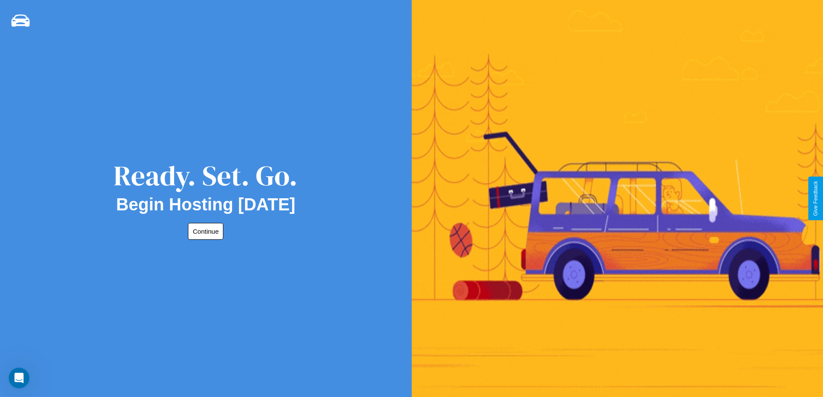  Describe the element at coordinates (816, 198) in the screenshot. I see `div: Give Feedback` at that location.